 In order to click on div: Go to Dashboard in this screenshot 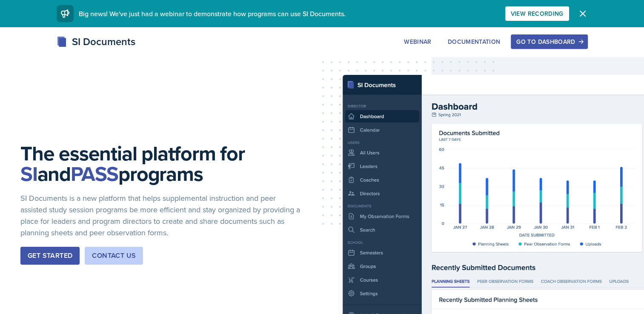, I will do `click(549, 42)`.